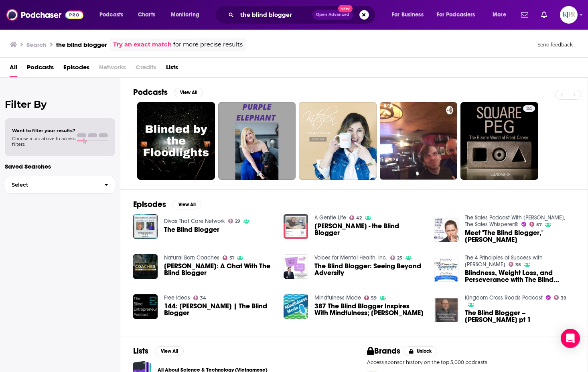  I want to click on span: Episodes, so click(76, 69).